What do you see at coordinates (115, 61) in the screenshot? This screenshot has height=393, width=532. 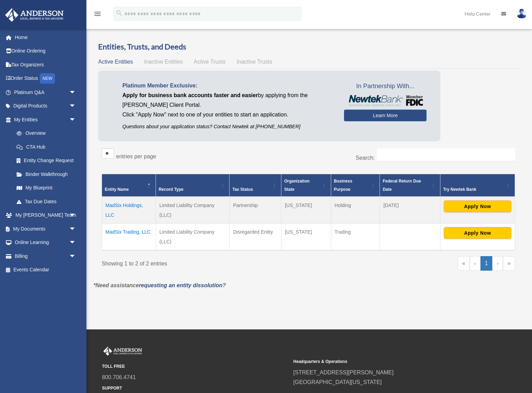 I see `span: Active Entities` at bounding box center [115, 61].